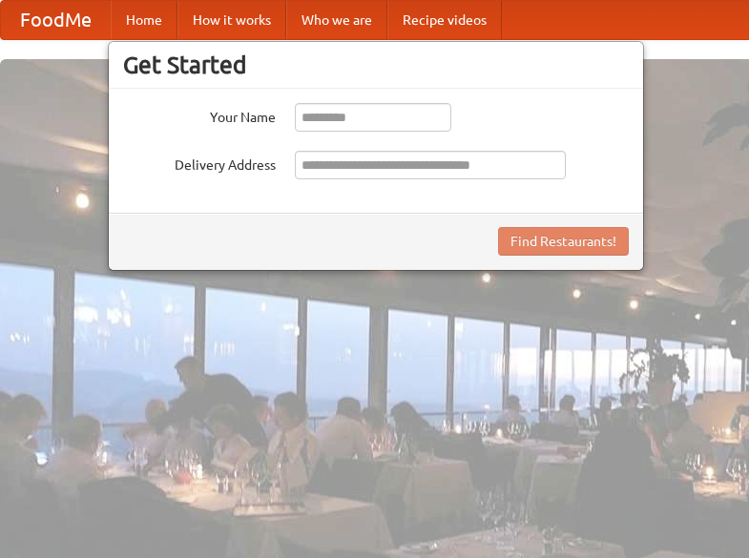 The height and width of the screenshot is (558, 749). What do you see at coordinates (445, 20) in the screenshot?
I see `a: Recipe videos` at bounding box center [445, 20].